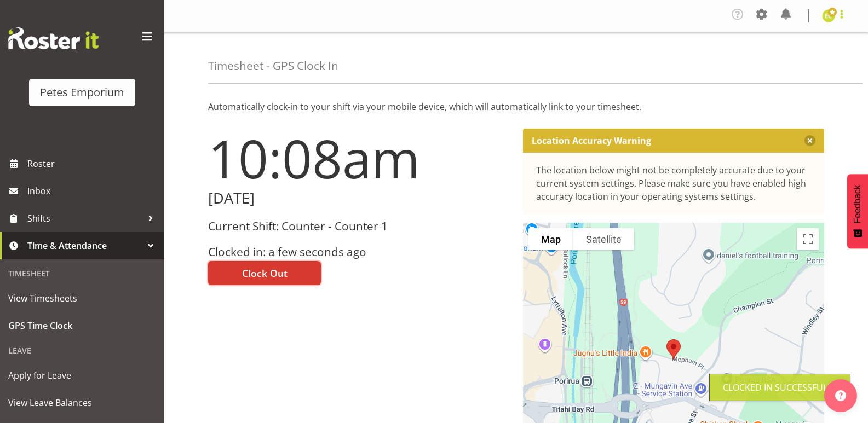  I want to click on button: Show satellite imagery, so click(604, 239).